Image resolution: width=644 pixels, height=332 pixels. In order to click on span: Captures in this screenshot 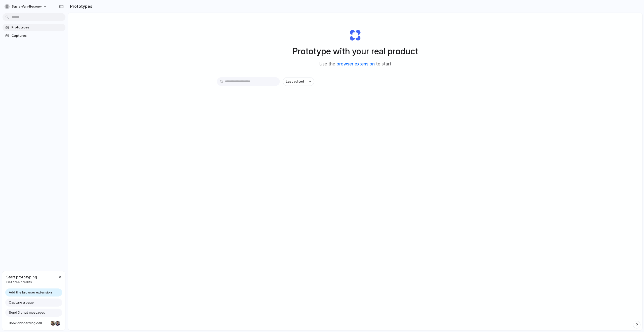, I will do `click(37, 36)`.